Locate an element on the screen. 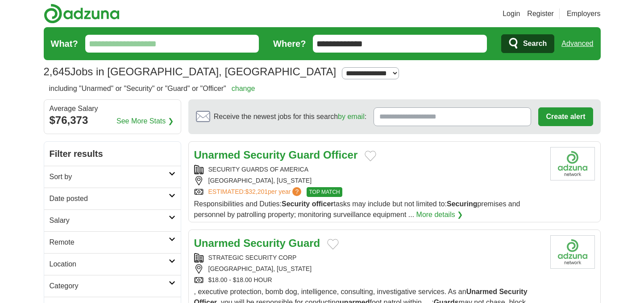  button: Create alert is located at coordinates (566, 116).